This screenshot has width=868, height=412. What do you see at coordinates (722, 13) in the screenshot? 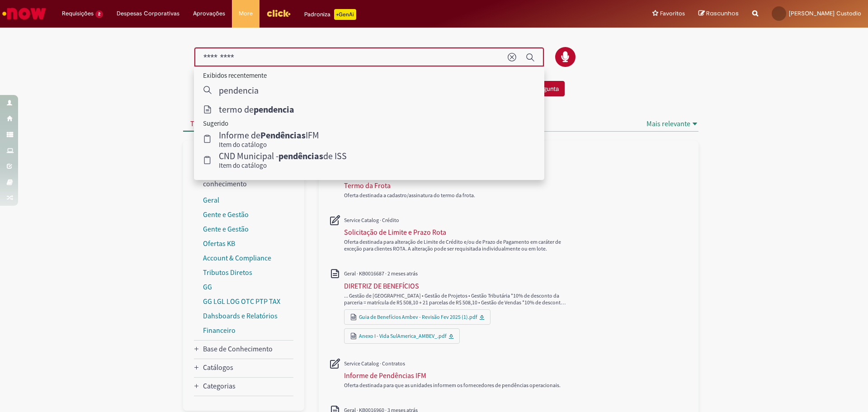
I see `span: Rascunhos` at bounding box center [722, 13].